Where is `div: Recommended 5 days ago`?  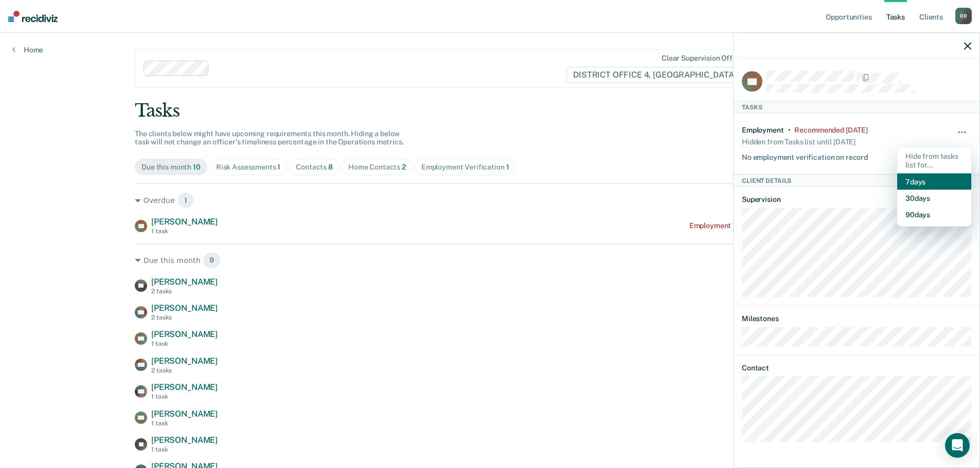 div: Recommended 5 days ago is located at coordinates (831, 130).